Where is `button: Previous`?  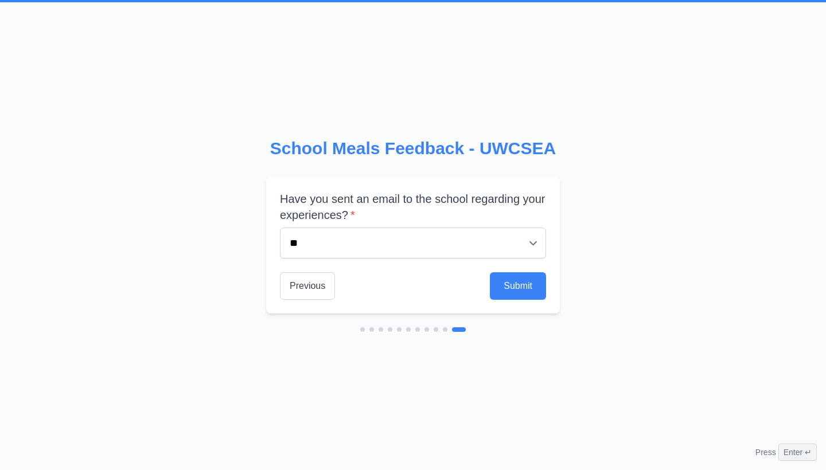
button: Previous is located at coordinates (307, 286).